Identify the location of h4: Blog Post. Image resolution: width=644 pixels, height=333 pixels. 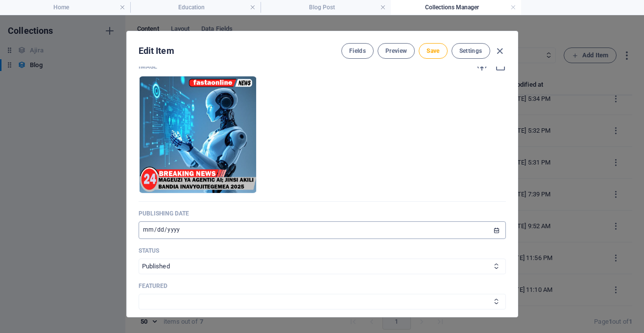
(325, 7).